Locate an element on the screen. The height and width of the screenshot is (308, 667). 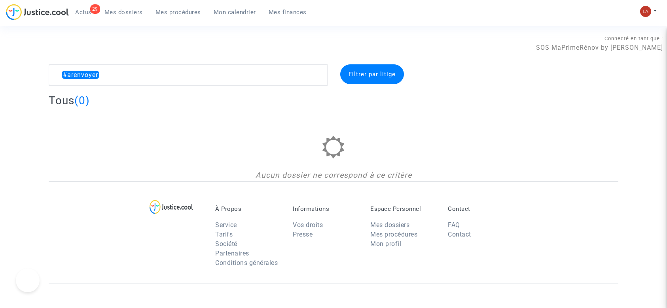
a: Vos droits is located at coordinates (308, 225).